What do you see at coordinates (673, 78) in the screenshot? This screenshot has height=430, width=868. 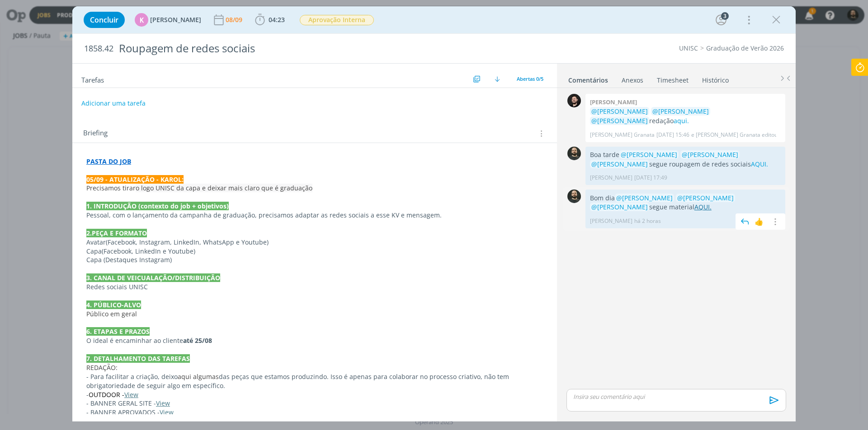 I see `a: Timesheet` at bounding box center [673, 78].